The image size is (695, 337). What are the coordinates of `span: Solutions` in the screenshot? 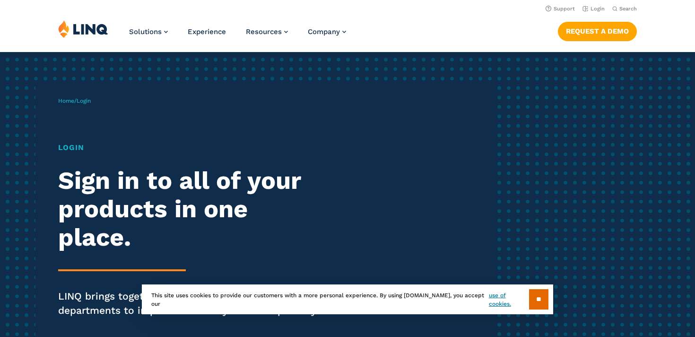 It's located at (145, 32).